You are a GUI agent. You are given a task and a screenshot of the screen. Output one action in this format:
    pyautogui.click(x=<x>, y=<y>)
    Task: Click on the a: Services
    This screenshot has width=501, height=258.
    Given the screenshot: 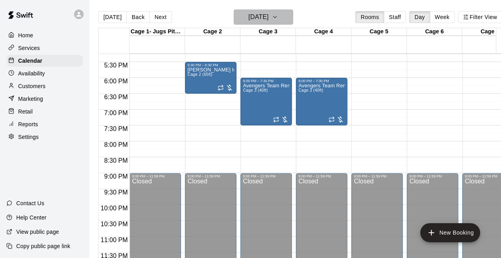 What is the action you would take?
    pyautogui.click(x=44, y=48)
    